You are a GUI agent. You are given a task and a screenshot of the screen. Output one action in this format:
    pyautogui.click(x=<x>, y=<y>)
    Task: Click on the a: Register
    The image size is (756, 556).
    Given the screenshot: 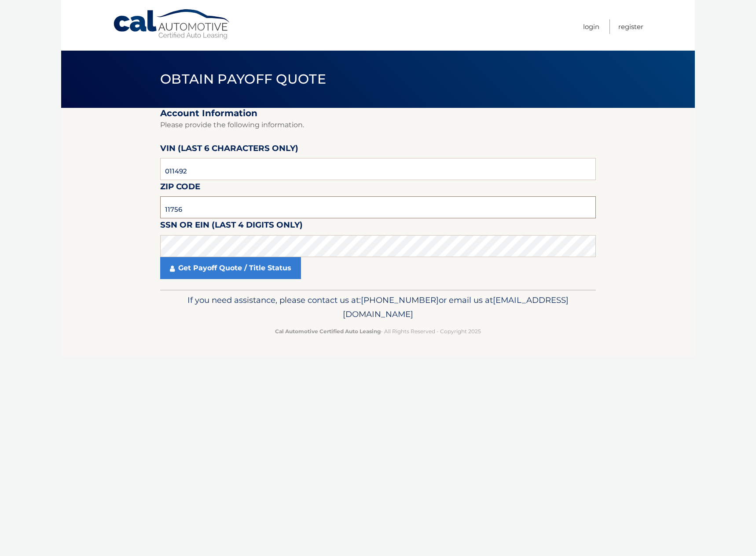 What is the action you would take?
    pyautogui.click(x=630, y=27)
    